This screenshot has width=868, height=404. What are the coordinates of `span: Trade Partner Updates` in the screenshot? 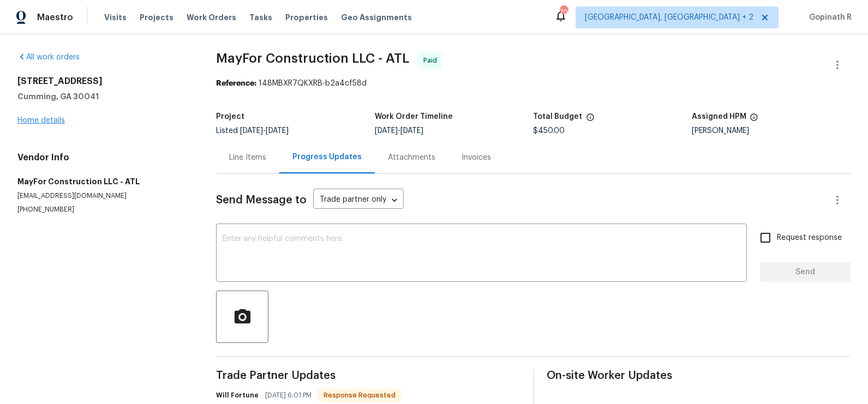 It's located at (368, 376).